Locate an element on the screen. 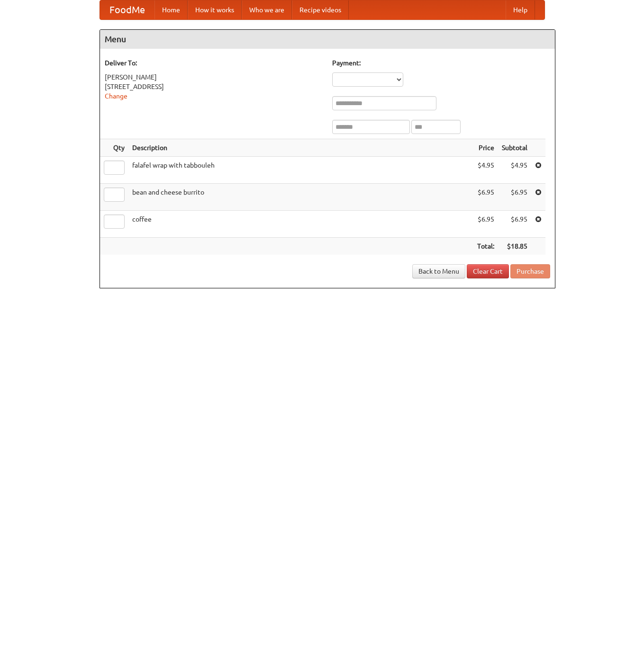 Image resolution: width=644 pixels, height=670 pixels. a: Help is located at coordinates (520, 10).